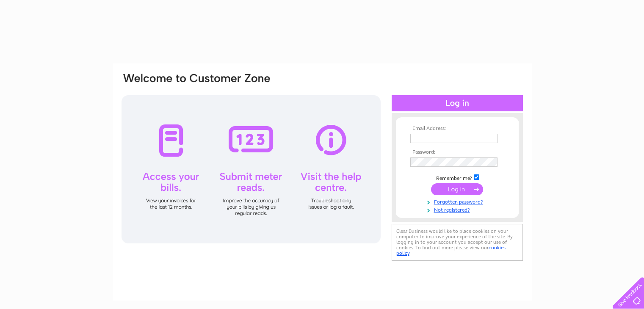 This screenshot has width=644, height=309. Describe the element at coordinates (451, 250) in the screenshot. I see `a: cookies policy` at that location.